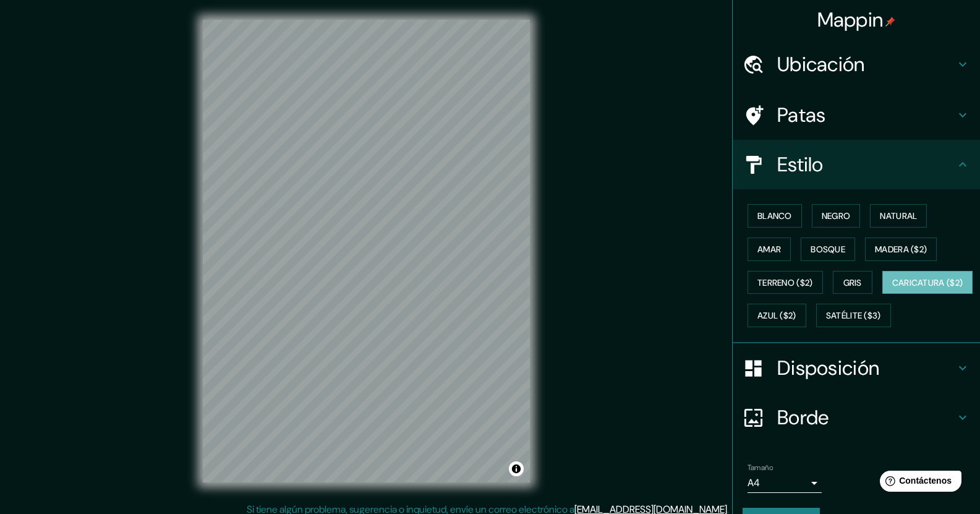 The height and width of the screenshot is (514, 980). Describe the element at coordinates (775, 216) in the screenshot. I see `button: Blanco` at that location.